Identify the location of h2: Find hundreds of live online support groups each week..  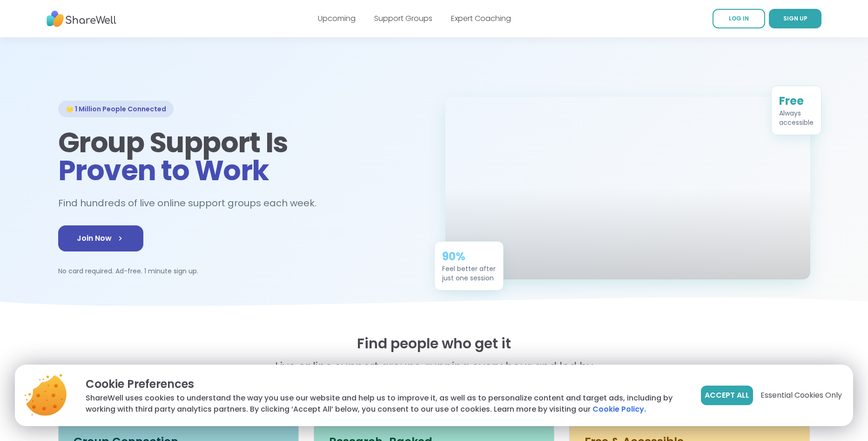
(192, 203).